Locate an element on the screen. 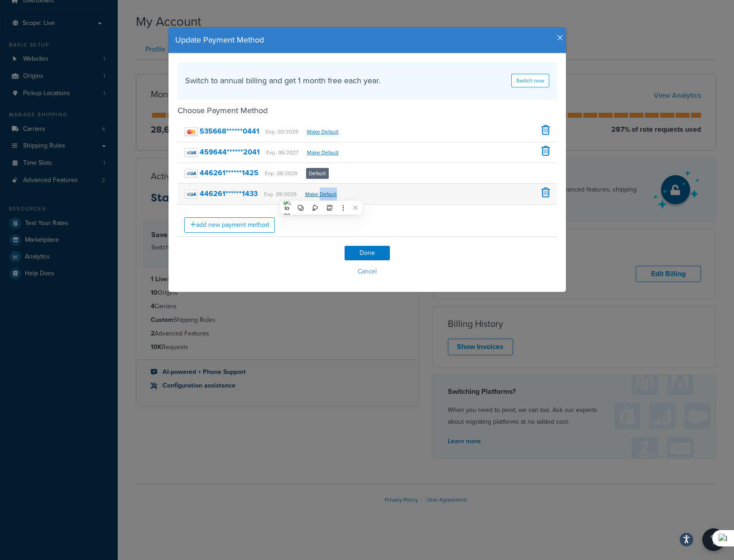  a: add new payment method is located at coordinates (229, 225).